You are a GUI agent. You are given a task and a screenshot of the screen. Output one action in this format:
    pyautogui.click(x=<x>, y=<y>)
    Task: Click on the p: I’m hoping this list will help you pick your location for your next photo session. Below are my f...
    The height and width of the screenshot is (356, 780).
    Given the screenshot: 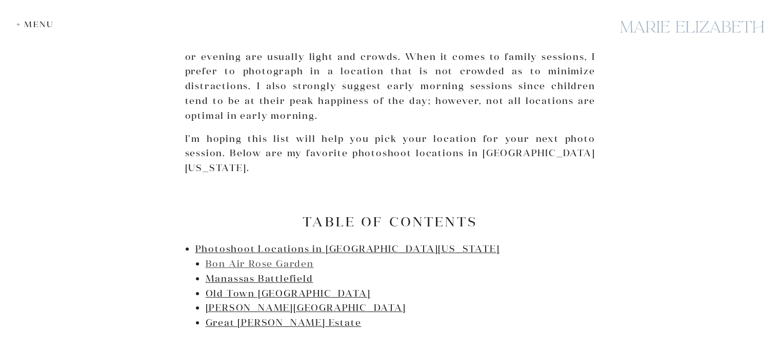 What is the action you would take?
    pyautogui.click(x=390, y=154)
    